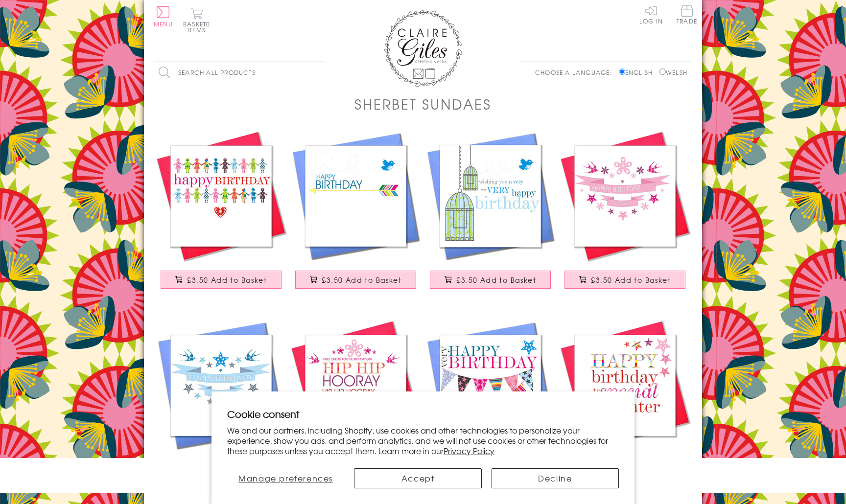  I want to click on a: Birthday Card, Blue Banners, Happy Birthday to you £3.50 Add to Basket, so click(221, 403).